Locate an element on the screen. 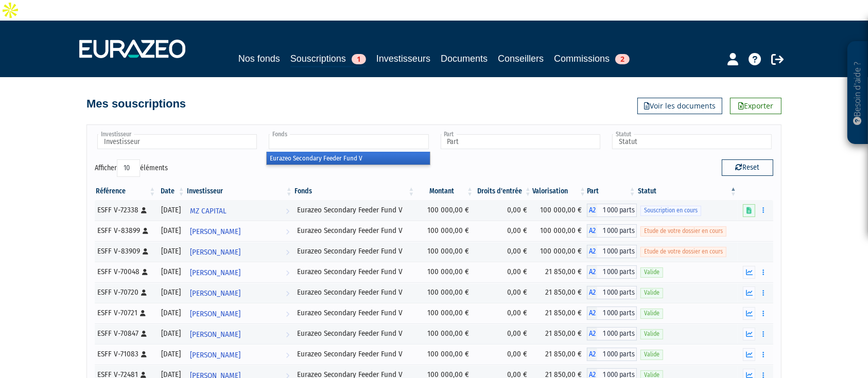  h4: Mes souscriptions is located at coordinates (136, 104).